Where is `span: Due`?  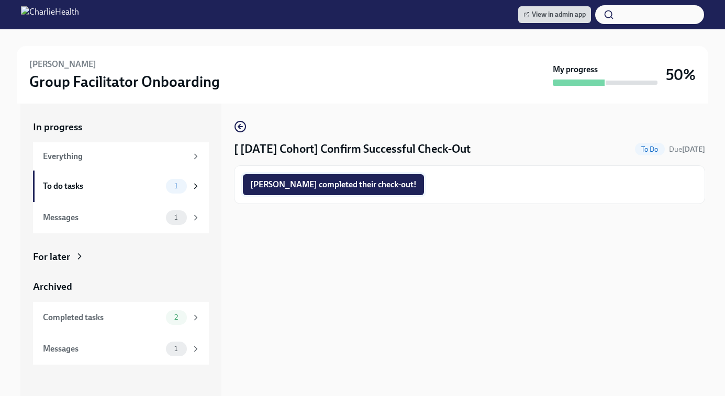
span: Due is located at coordinates (687, 149).